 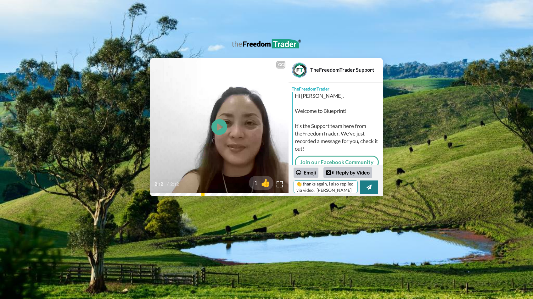 I want to click on div: TheFreedomTrader Support, so click(x=346, y=70).